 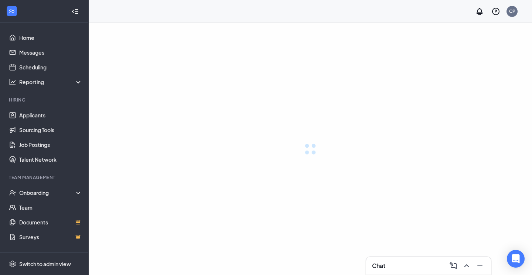 I want to click on svg: WorkstreamLogo, so click(x=12, y=11).